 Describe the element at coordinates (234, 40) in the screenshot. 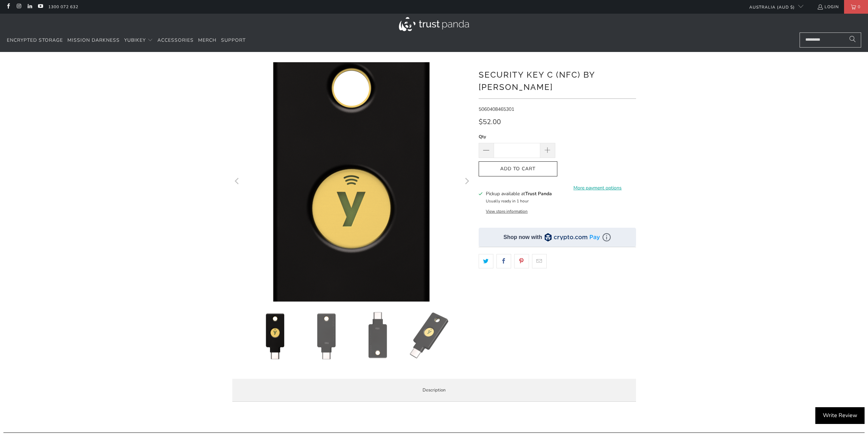

I see `a: Support` at that location.